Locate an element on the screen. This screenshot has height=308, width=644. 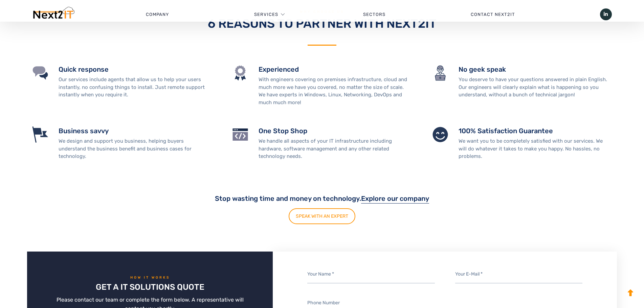
p: We design and support you business, helping buyers understand the business benefit and business c... is located at coordinates (135, 149).